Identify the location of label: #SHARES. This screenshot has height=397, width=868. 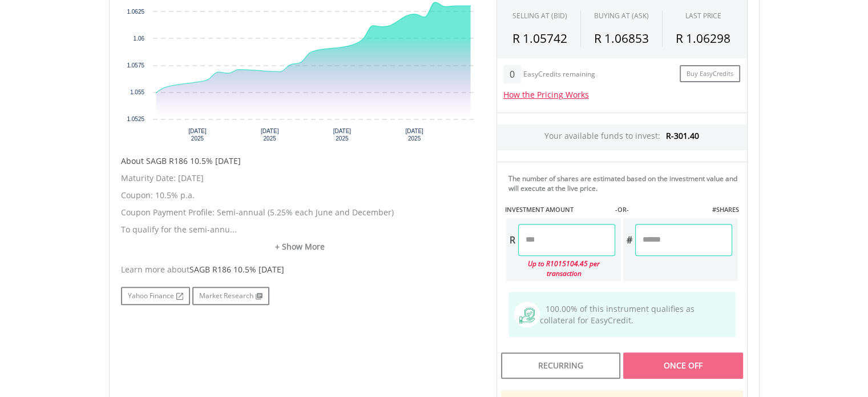
(725, 210).